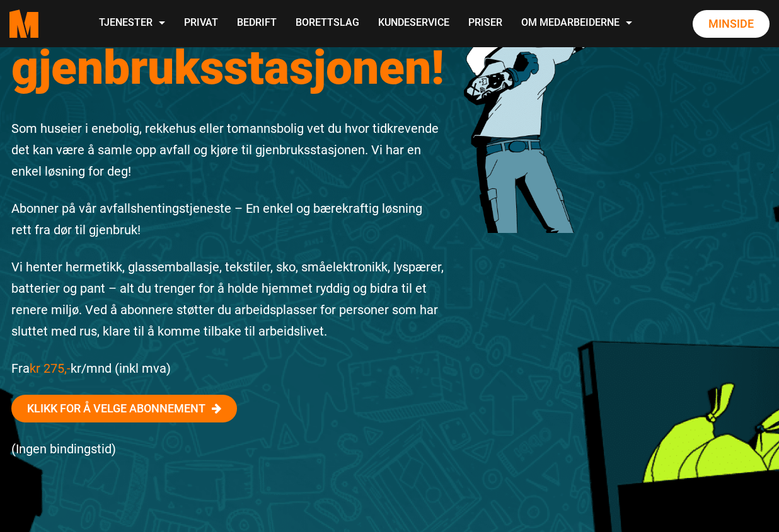  What do you see at coordinates (257, 23) in the screenshot?
I see `a: Bedrift` at bounding box center [257, 23].